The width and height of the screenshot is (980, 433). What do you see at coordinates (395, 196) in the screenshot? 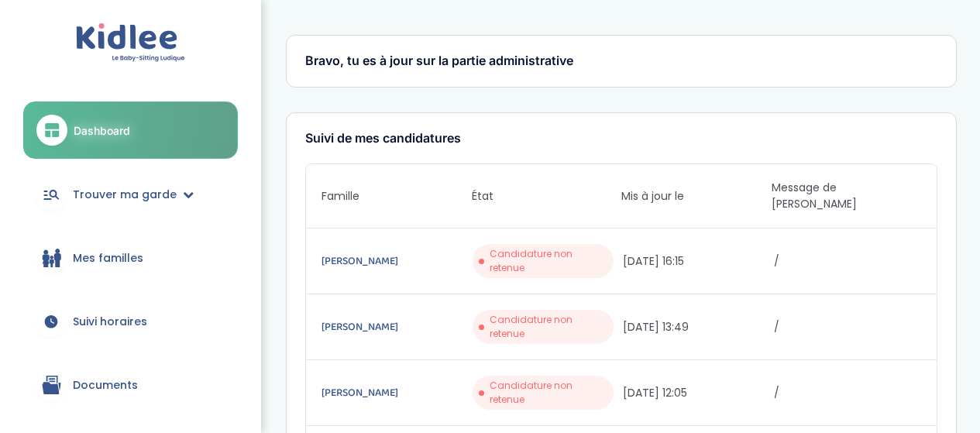
I see `span: Famille` at bounding box center [395, 196].